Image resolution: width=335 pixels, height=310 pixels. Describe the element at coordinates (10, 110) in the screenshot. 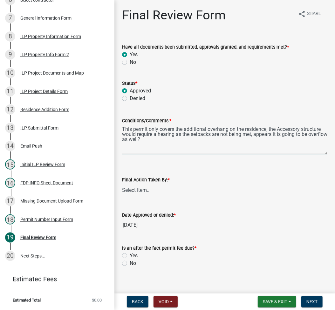

I see `div: 12` at that location.